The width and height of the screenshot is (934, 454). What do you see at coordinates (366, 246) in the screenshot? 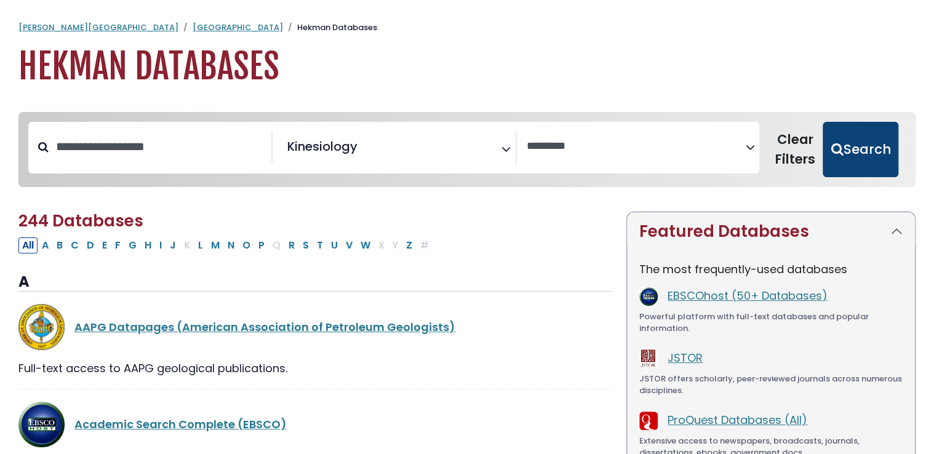
I see `button: Filter Results W` at bounding box center [366, 246].